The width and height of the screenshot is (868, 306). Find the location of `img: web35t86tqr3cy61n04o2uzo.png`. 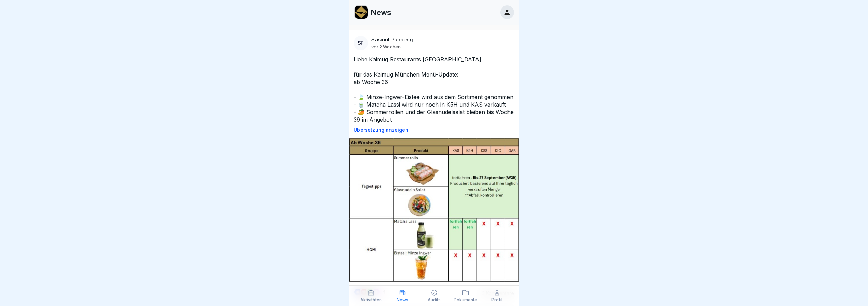

img: web35t86tqr3cy61n04o2uzo.png is located at coordinates (361, 12).